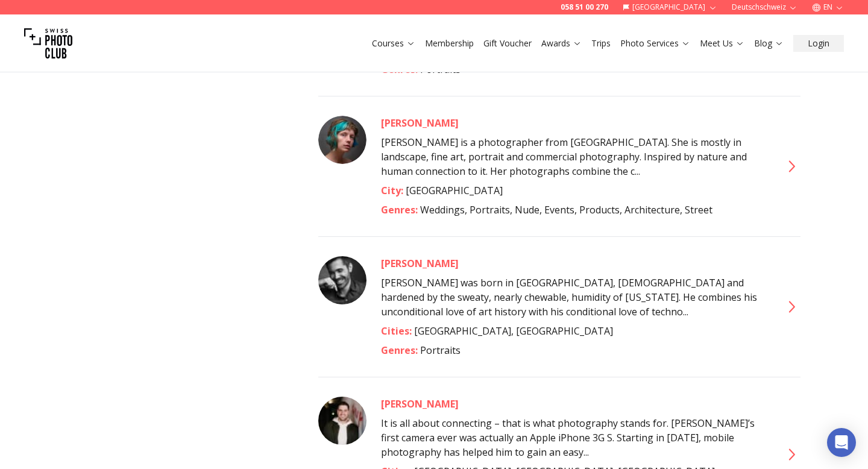 This screenshot has height=469, width=868. Describe the element at coordinates (507, 43) in the screenshot. I see `a: Gift Voucher` at that location.